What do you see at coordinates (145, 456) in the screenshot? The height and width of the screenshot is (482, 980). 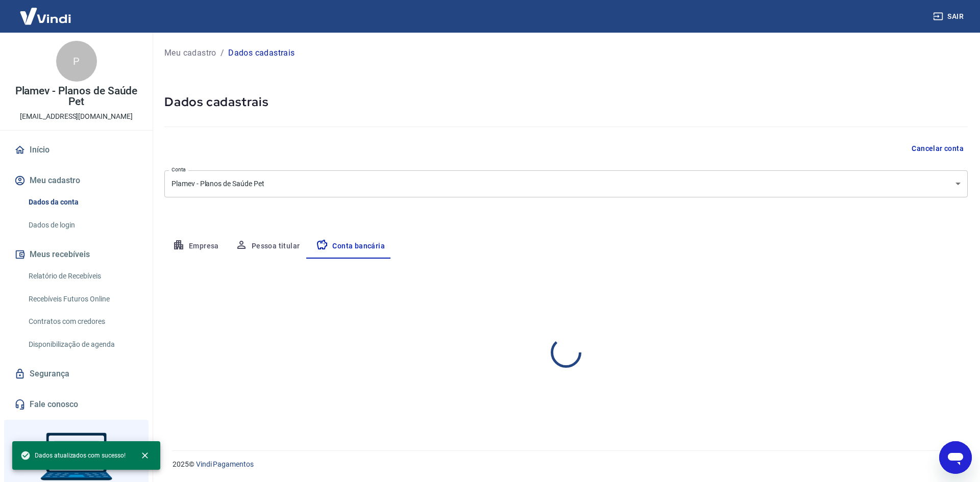 I see `button: close` at bounding box center [145, 456].